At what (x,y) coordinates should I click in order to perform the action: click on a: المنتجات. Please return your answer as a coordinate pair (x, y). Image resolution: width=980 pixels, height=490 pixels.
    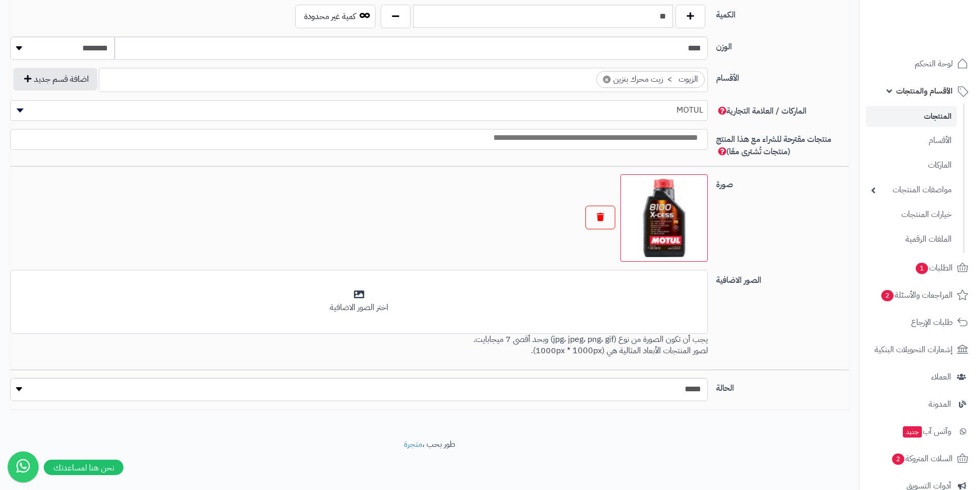
    Looking at the image, I should click on (911, 116).